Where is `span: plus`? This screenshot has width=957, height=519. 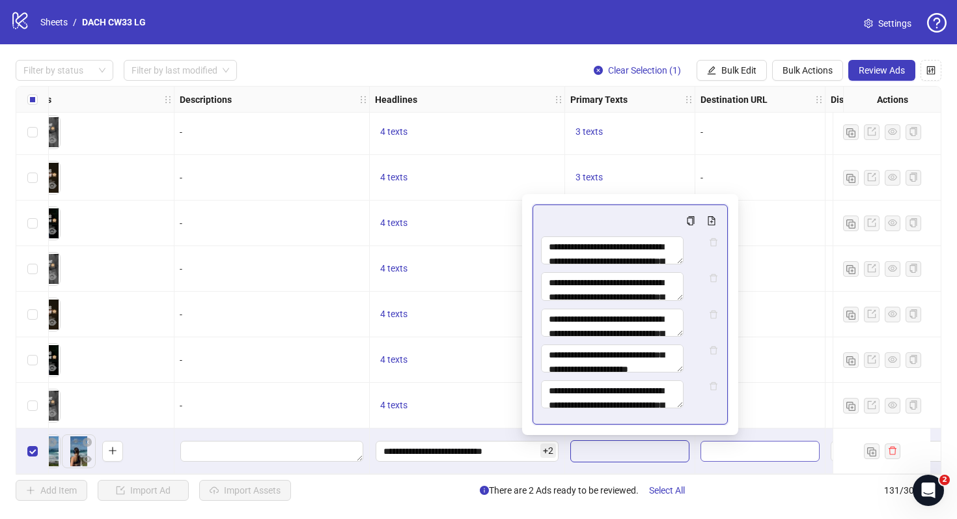 span: plus is located at coordinates (113, 451).